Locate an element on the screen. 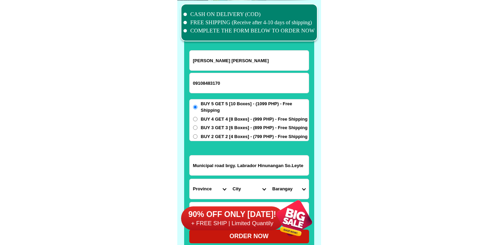 This screenshot has height=245, width=498. input: BUY 5 GET 5 [10 Boxes] - (1099 PHP) - Free Shipping is located at coordinates (195, 107).